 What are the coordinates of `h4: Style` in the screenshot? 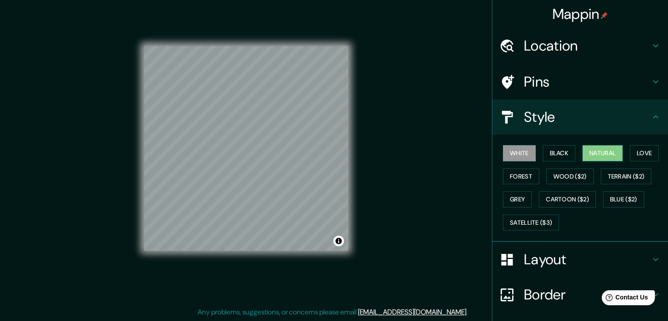 It's located at (587, 117).